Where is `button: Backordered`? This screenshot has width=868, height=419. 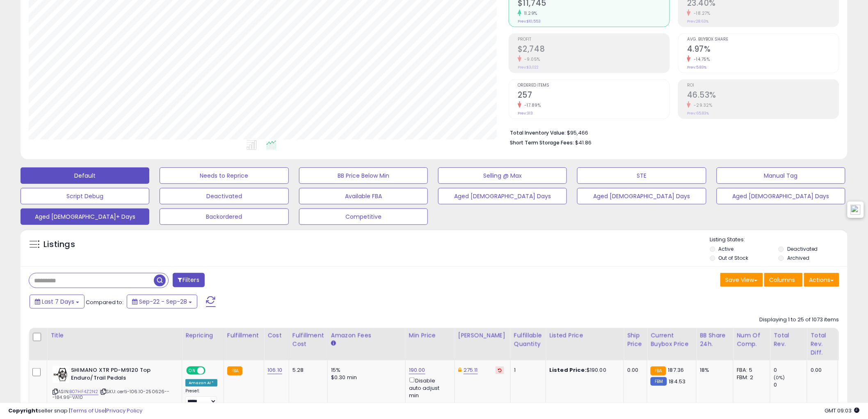 button: Backordered is located at coordinates (224, 217).